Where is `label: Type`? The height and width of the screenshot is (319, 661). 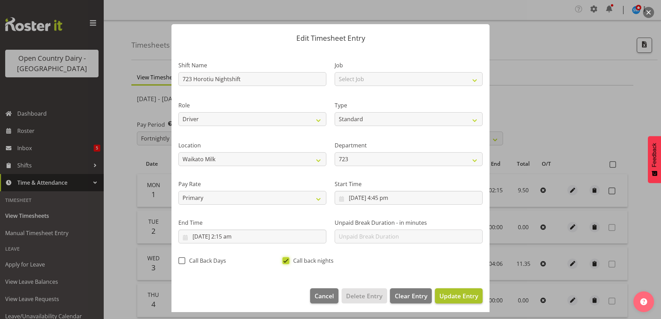
label: Type is located at coordinates (408, 105).